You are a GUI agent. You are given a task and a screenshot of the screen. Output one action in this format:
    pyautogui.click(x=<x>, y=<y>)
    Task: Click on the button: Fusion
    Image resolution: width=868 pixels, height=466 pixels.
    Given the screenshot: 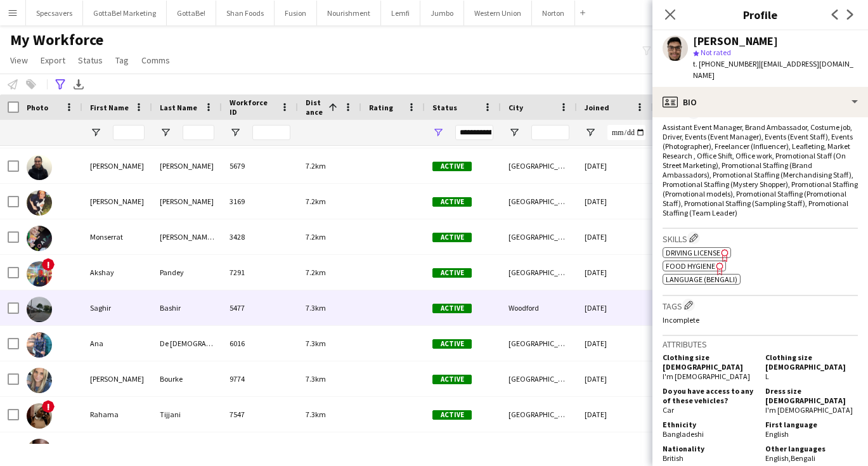 What is the action you would take?
    pyautogui.click(x=296, y=13)
    